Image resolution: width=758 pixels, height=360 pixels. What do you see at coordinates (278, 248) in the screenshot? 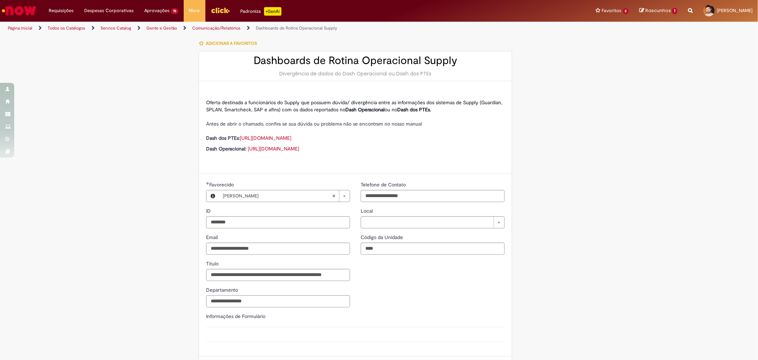
I see `input: Email` at bounding box center [278, 248].